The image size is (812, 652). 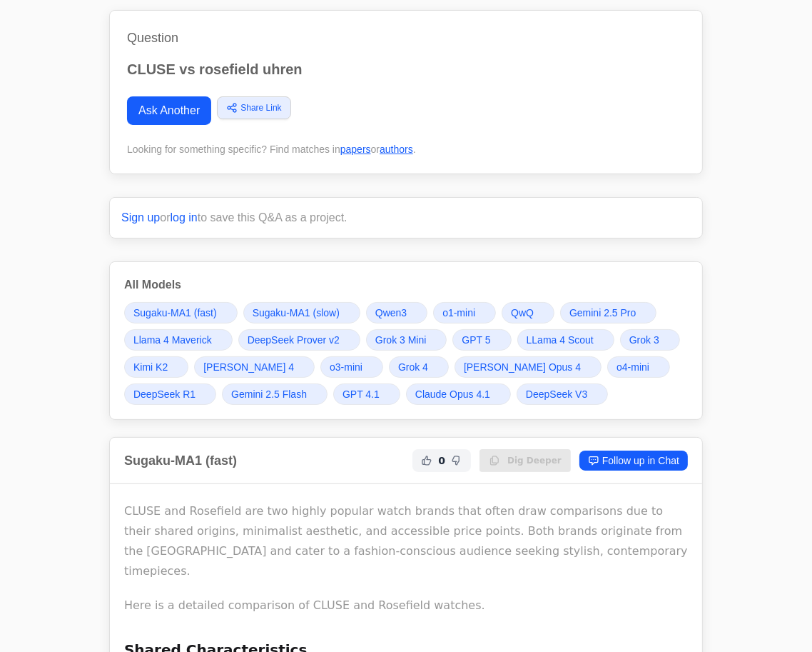 I want to click on span: Kimi K2, so click(x=151, y=367).